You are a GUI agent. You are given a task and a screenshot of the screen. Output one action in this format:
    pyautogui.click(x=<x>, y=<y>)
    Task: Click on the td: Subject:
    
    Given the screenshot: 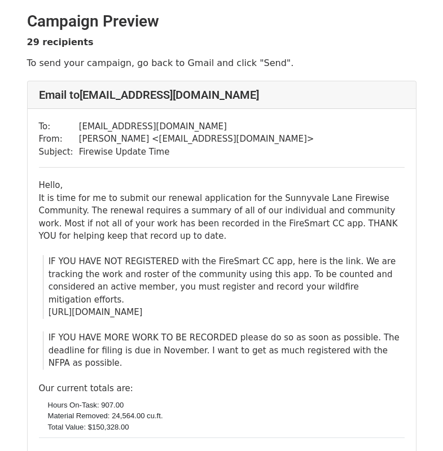 What is the action you would take?
    pyautogui.click(x=59, y=152)
    